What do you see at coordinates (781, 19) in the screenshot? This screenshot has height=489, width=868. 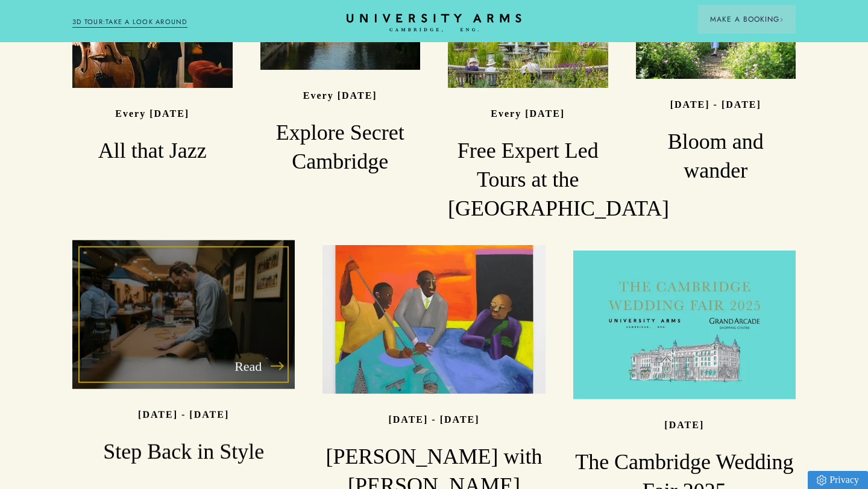 I see `img: Arrow icon` at bounding box center [781, 19].